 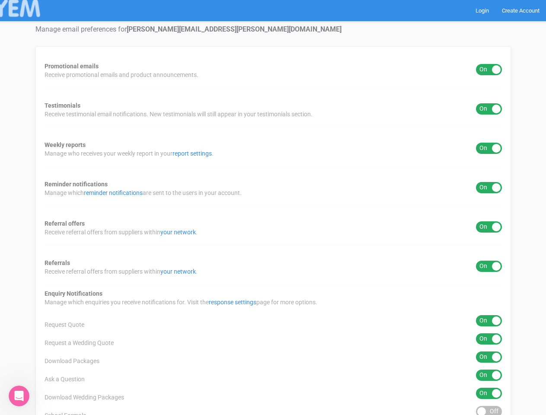 What do you see at coordinates (143, 193) in the screenshot?
I see `span: Manage which are sent to the users in your account.` at bounding box center [143, 193].